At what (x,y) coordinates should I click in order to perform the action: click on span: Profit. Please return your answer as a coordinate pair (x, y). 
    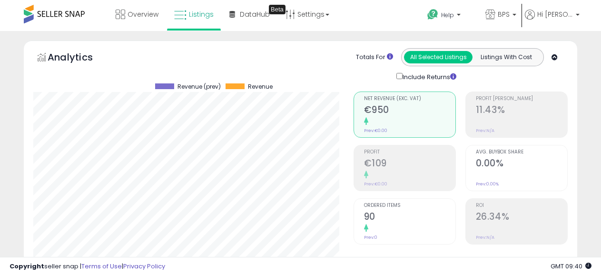
    Looking at the image, I should click on (410, 152).